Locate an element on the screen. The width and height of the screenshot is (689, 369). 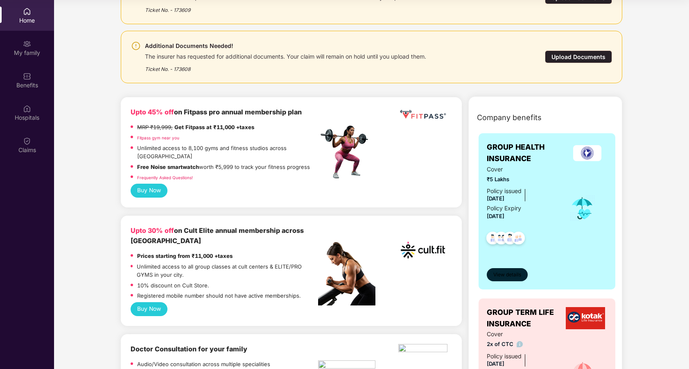
a: Frequently Asked Questions! is located at coordinates (165, 177).